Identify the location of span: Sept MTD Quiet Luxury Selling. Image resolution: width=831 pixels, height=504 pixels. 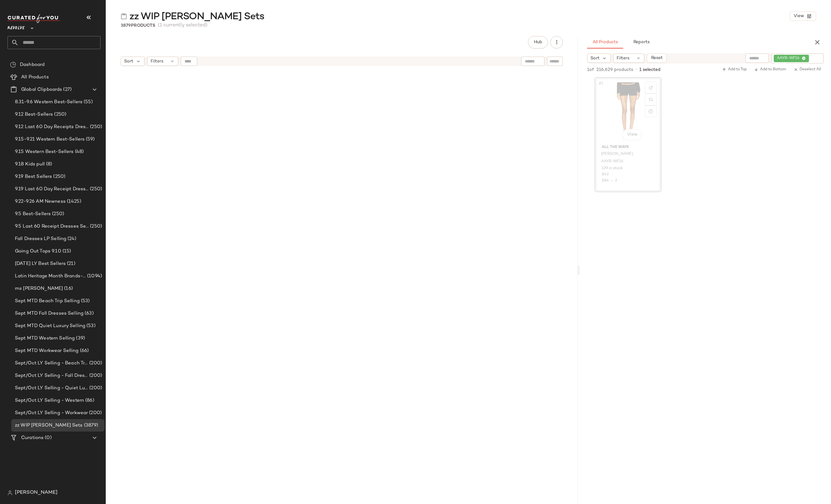
(50, 326).